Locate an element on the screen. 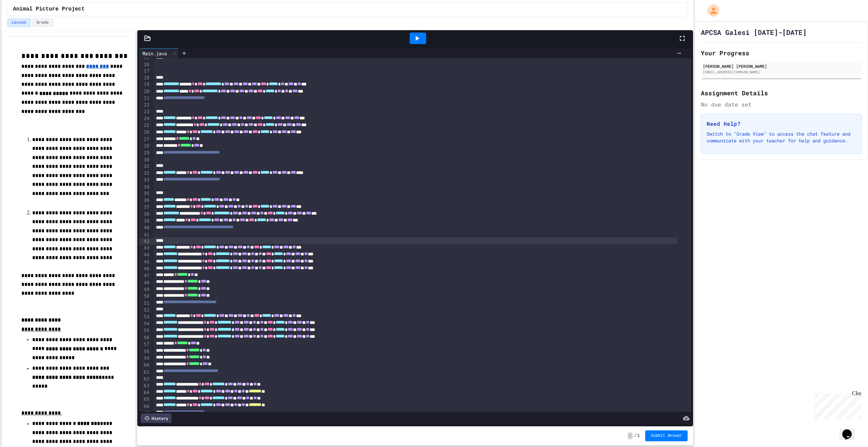  div: 55 is located at coordinates (145, 331).